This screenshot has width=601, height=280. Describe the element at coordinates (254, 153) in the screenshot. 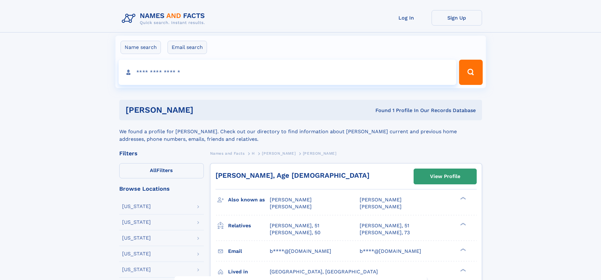

I see `span: H` at that location.